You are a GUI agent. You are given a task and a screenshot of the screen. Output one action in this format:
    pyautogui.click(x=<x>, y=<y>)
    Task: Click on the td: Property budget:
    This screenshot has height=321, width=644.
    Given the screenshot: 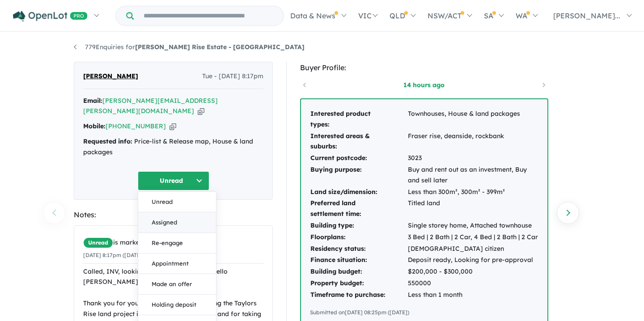 What is the action you would take?
    pyautogui.click(x=358, y=283)
    